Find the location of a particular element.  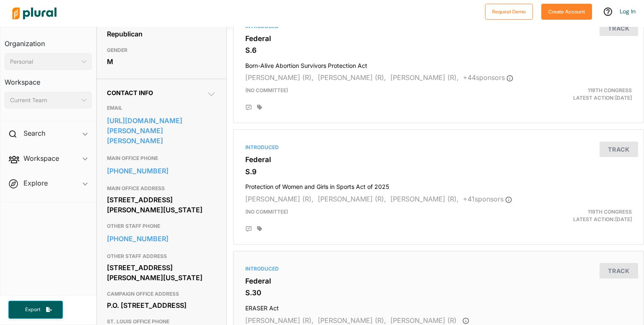

h3: S.9 is located at coordinates (439, 172).